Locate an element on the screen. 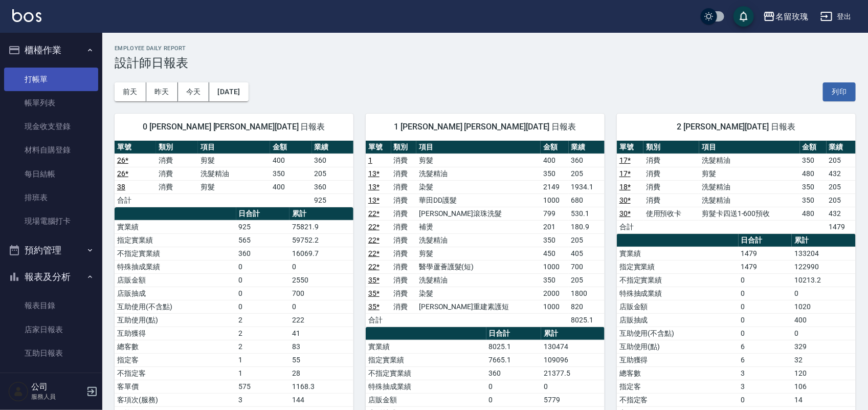 The height and width of the screenshot is (410, 868). button: 登出 is located at coordinates (836, 16).